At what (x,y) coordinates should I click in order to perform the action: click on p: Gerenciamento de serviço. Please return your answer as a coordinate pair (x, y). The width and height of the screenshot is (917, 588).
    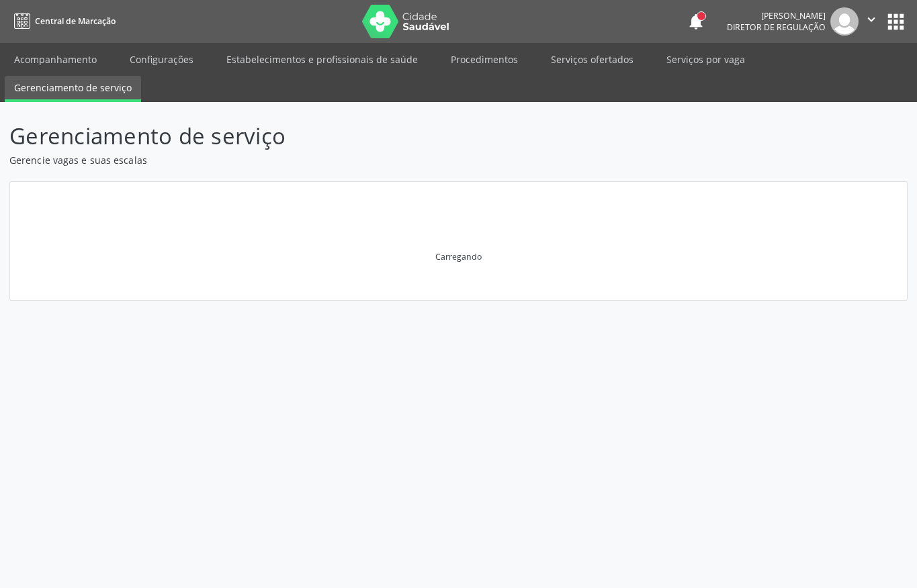
    Looking at the image, I should click on (324, 136).